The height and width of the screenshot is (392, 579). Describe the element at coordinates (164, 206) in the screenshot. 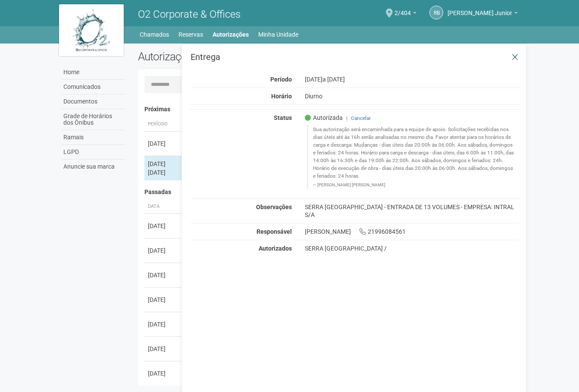

I see `th: Data` at that location.